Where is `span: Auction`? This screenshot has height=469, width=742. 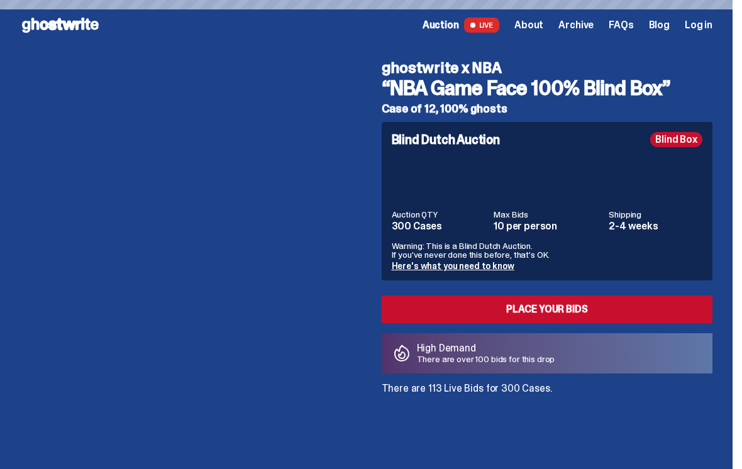
span: Auction is located at coordinates (441, 25).